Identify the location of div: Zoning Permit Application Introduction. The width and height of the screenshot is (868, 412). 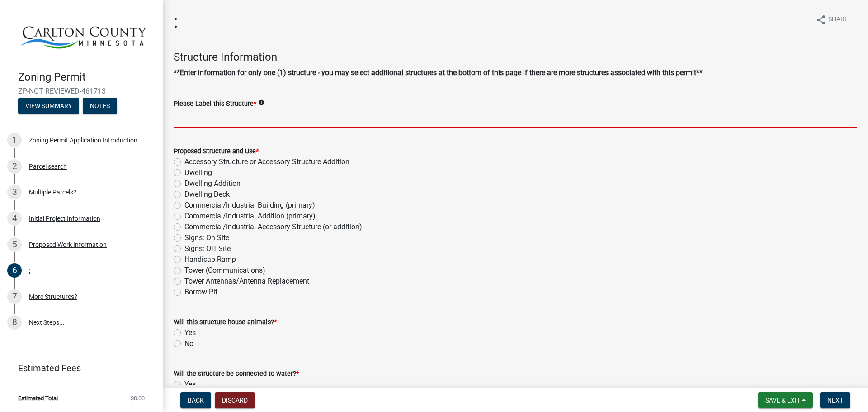
(83, 140).